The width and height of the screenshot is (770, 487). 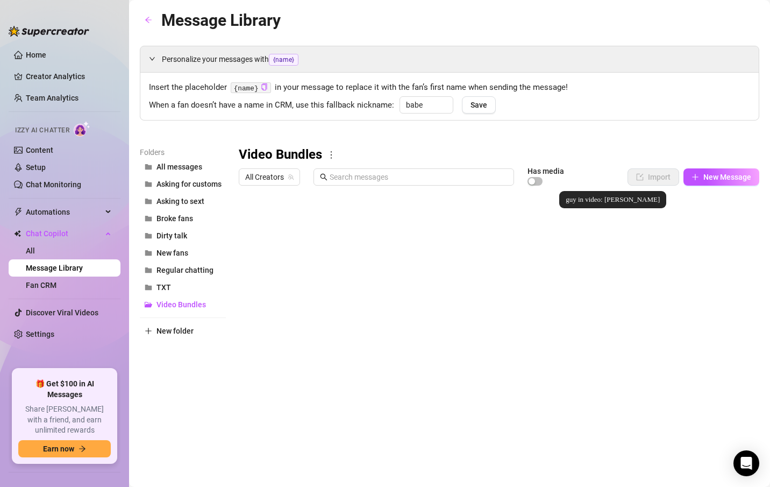 What do you see at coordinates (152, 59) in the screenshot?
I see `span: expanded` at bounding box center [152, 59].